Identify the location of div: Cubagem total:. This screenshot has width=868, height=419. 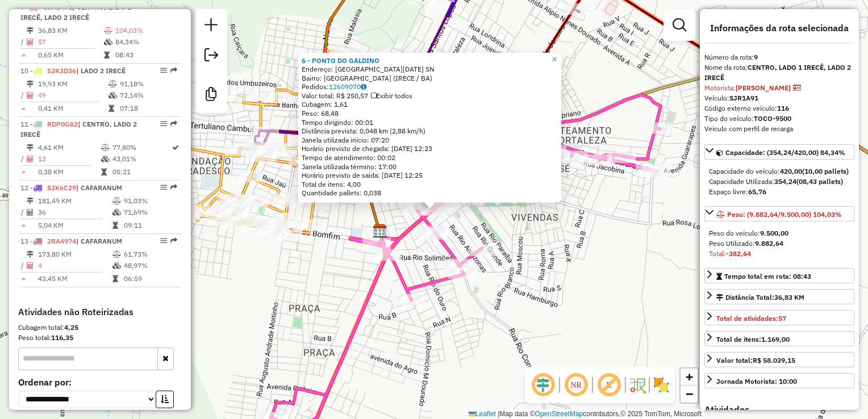
(100, 327).